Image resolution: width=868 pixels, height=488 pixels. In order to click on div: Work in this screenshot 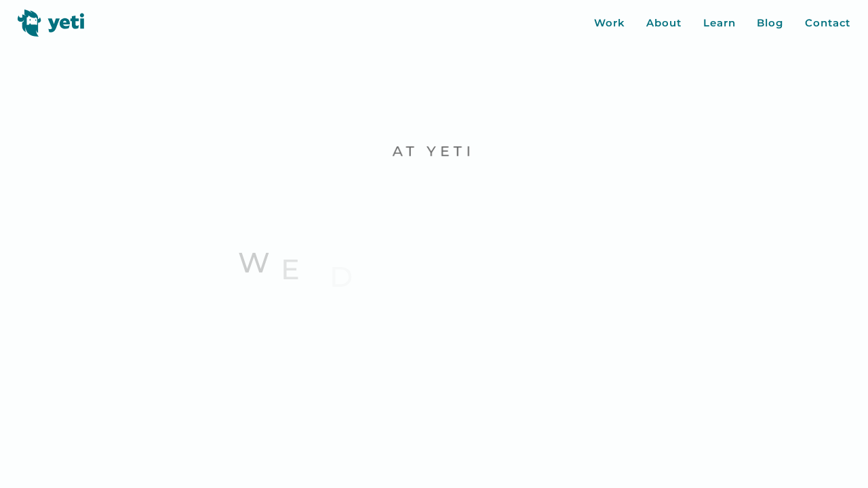, I will do `click(609, 23)`.